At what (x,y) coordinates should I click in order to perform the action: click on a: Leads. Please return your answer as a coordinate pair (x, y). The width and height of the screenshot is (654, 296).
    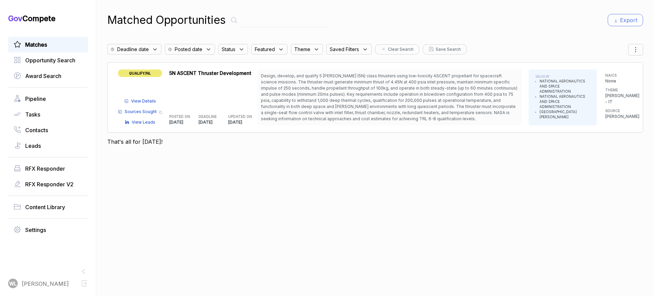
    Looking at the image, I should click on (48, 146).